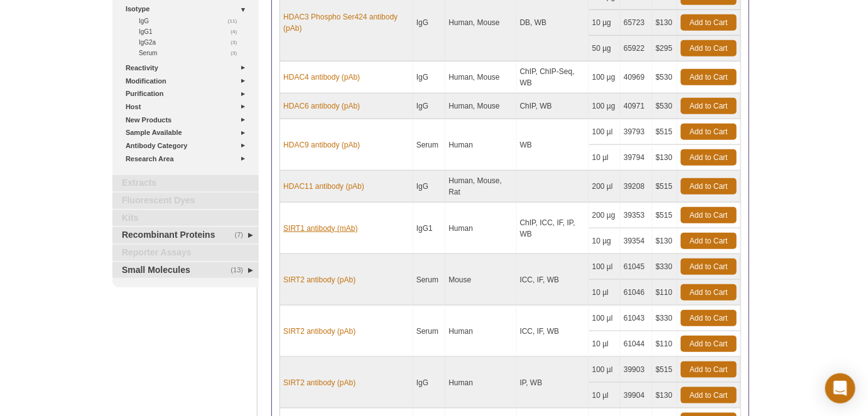 The height and width of the screenshot is (416, 868). What do you see at coordinates (605, 216) in the screenshot?
I see `td: 200 µg` at bounding box center [605, 216].